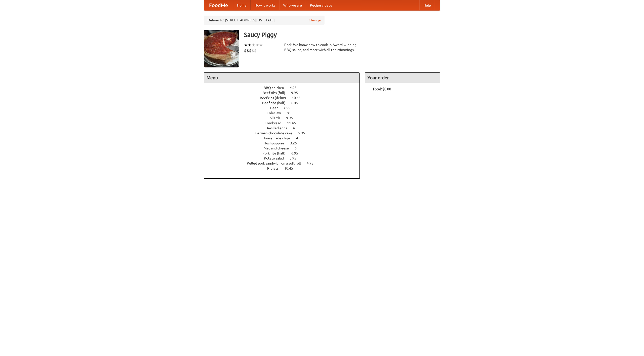 This screenshot has width=644, height=356. Describe the element at coordinates (285, 153) in the screenshot. I see `a: Pork ribs (half) 6.95` at that location.